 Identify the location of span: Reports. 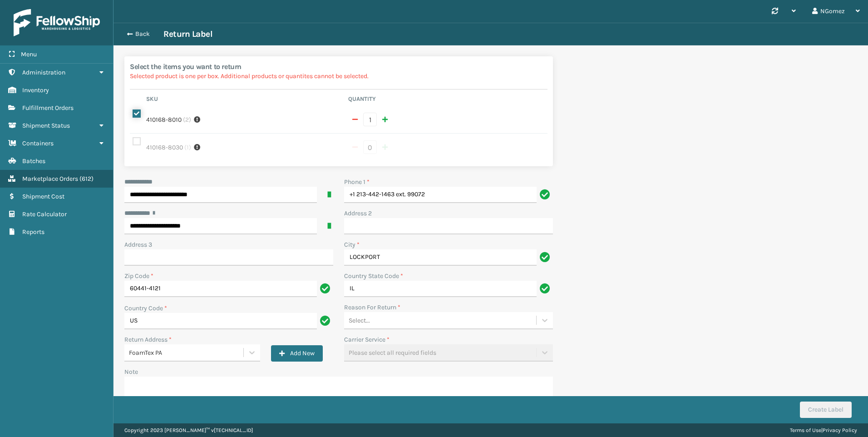
(33, 231).